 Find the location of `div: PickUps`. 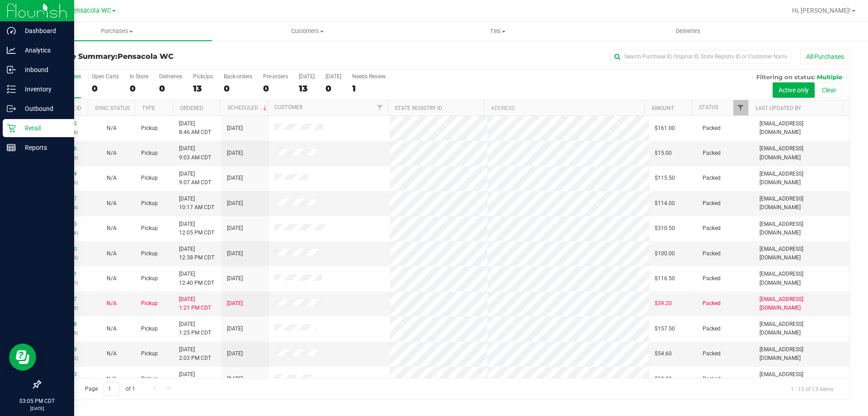

div: PickUps is located at coordinates (203, 76).